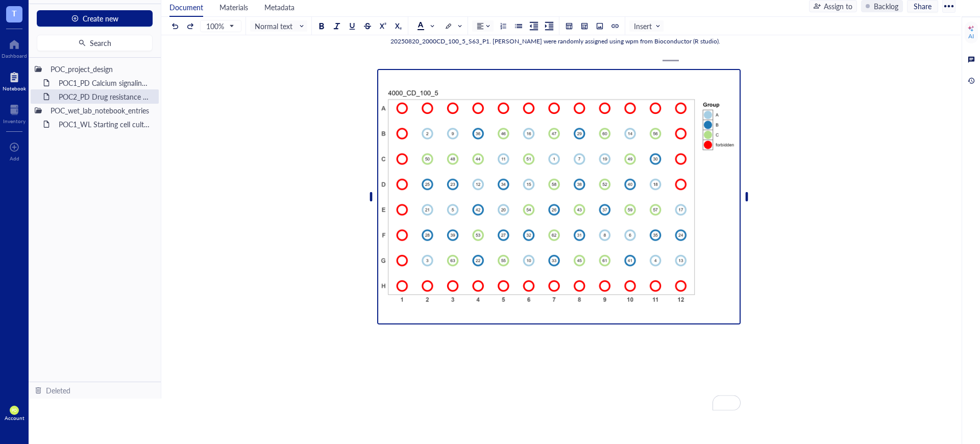 The width and height of the screenshot is (980, 444). I want to click on div: POC1_PD Calcium signaling screen of N06A library, so click(104, 83).